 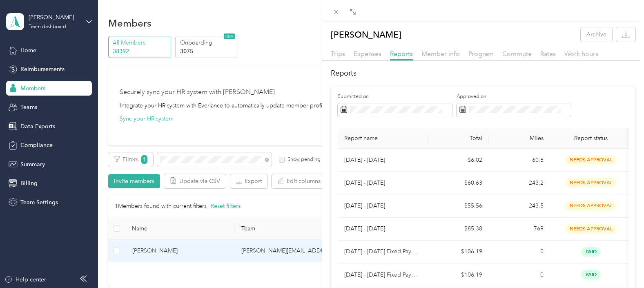 I want to click on h2: Reports, so click(x=483, y=73).